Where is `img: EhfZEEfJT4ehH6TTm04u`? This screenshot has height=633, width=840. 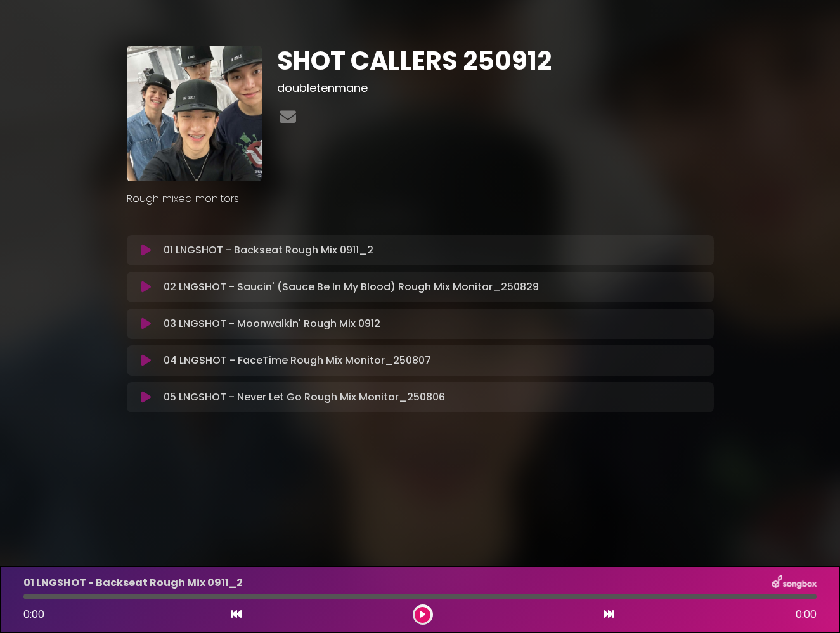
img: EhfZEEfJT4ehH6TTm04u is located at coordinates (194, 114).